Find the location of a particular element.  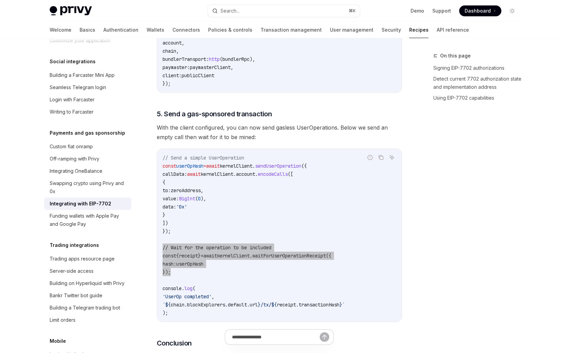

span: waitForUserOperationReceipt is located at coordinates (289, 256).